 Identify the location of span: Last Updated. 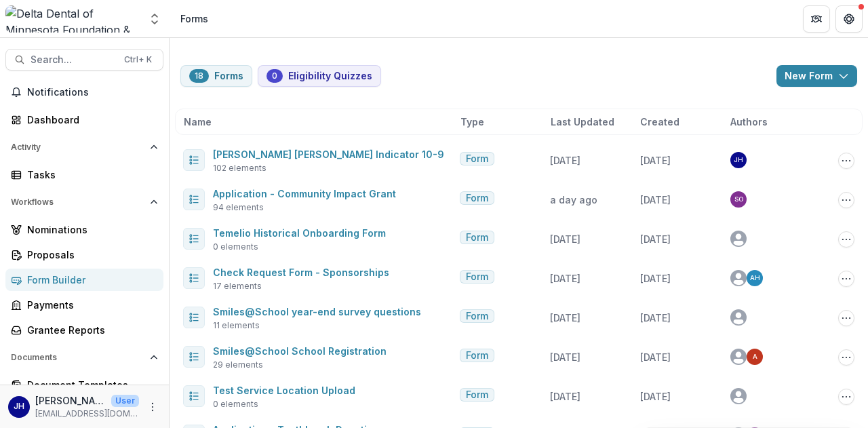
(583, 121).